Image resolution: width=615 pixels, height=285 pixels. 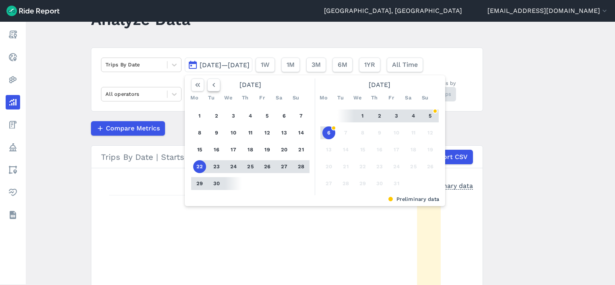 What do you see at coordinates (211, 98) in the screenshot?
I see `div: Tu` at bounding box center [211, 98].